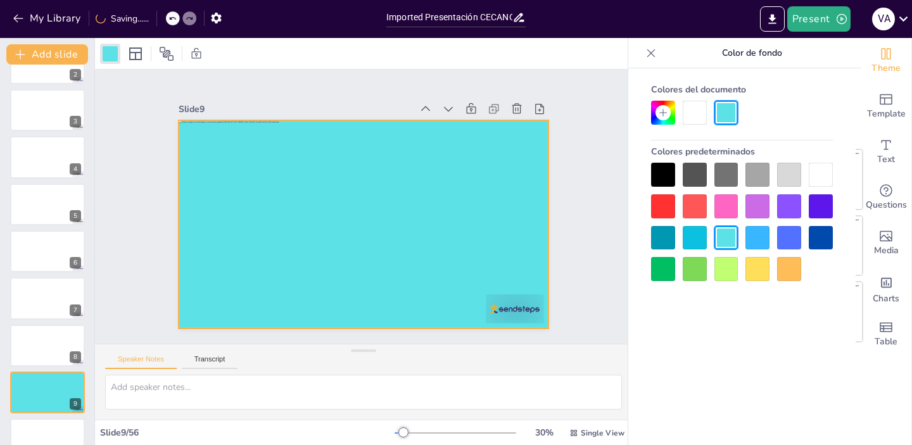 This screenshot has height=445, width=912. I want to click on span: Template, so click(886, 114).